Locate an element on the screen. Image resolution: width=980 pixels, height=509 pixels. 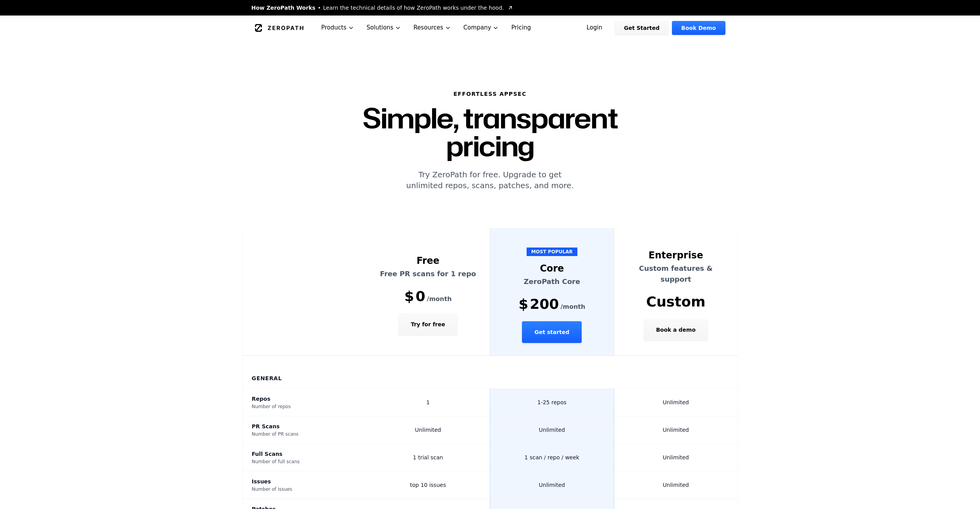
p: Free PR scans for 1 repo is located at coordinates (428, 274).